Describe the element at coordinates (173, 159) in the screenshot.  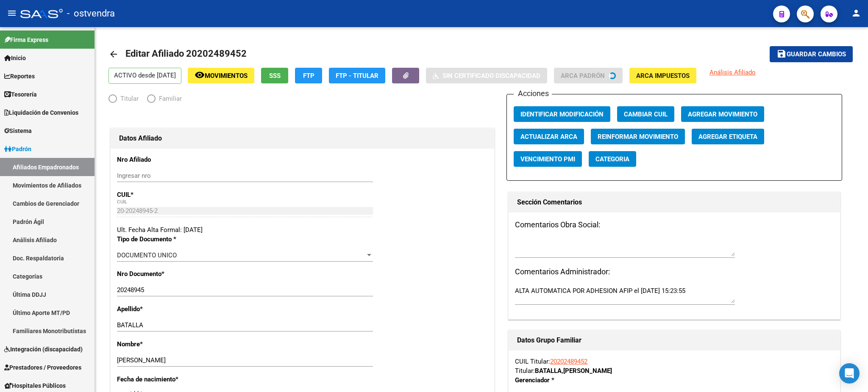
I see `p: Nro Afiliado` at that location.